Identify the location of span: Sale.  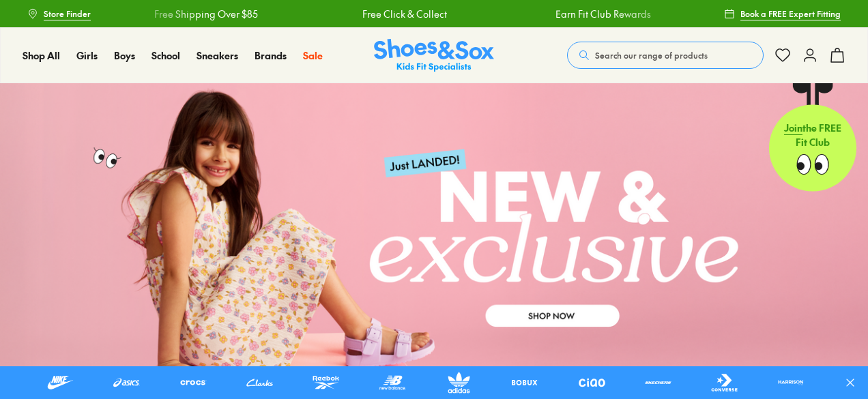
(313, 55).